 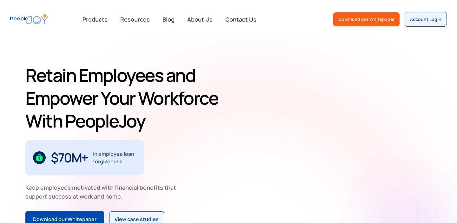 What do you see at coordinates (366, 19) in the screenshot?
I see `div: Download our Whitepaper` at bounding box center [366, 19].